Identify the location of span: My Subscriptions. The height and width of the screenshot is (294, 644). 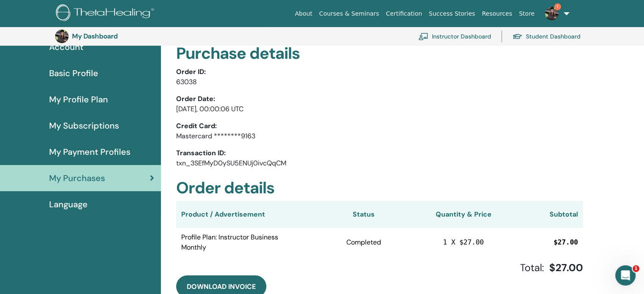
(84, 126).